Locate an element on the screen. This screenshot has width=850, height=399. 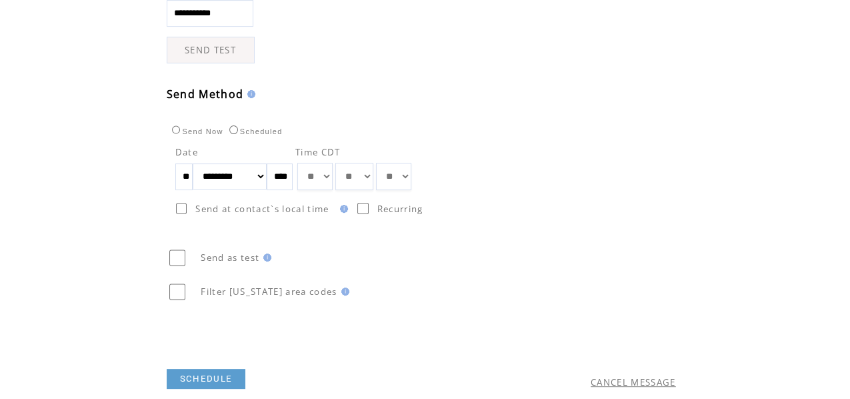
label: Send Now is located at coordinates (196, 131).